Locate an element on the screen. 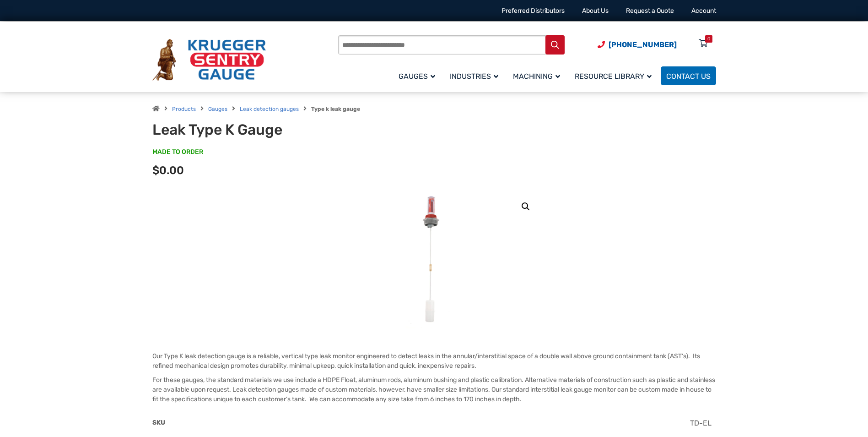  span: MADE TO ORDER is located at coordinates (178, 152).